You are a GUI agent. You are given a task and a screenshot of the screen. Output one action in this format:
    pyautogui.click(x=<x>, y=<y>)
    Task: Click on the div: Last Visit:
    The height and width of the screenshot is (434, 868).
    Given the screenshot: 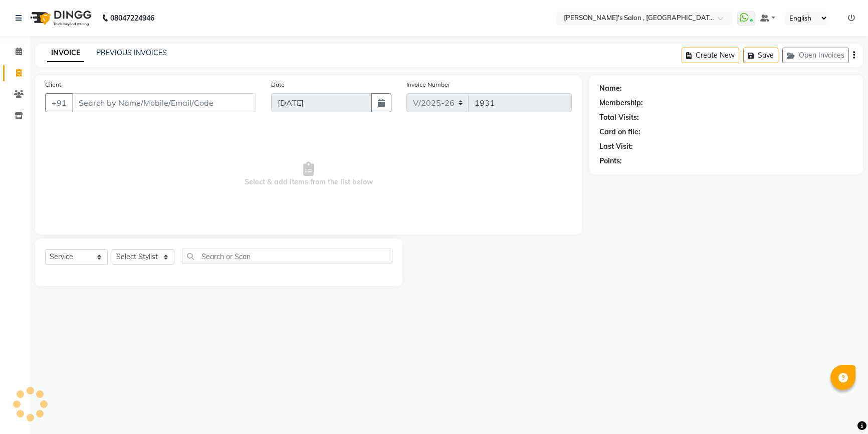 What is the action you would take?
    pyautogui.click(x=616, y=146)
    